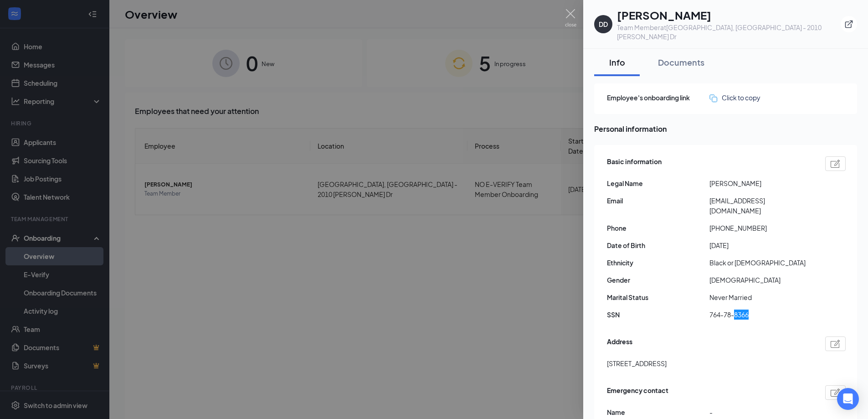  I want to click on button: Click to copy, so click(735, 98).